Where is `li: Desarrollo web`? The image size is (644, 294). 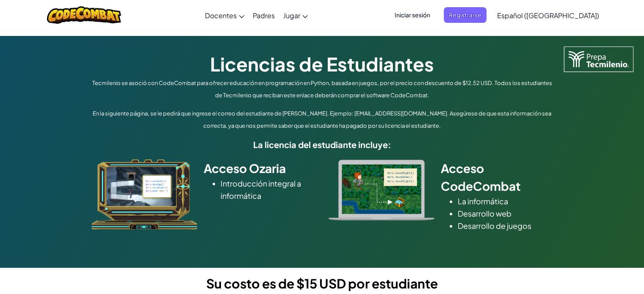
li: Desarrollo web is located at coordinates (505, 213).